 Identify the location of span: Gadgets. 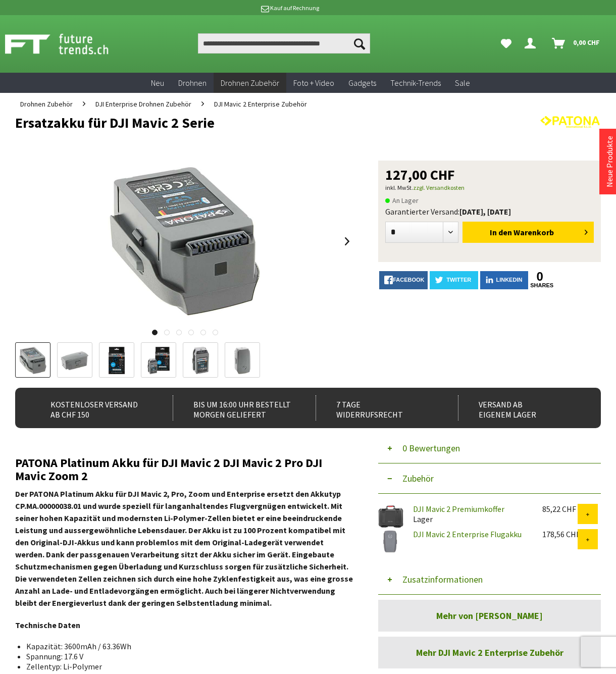
(362, 82).